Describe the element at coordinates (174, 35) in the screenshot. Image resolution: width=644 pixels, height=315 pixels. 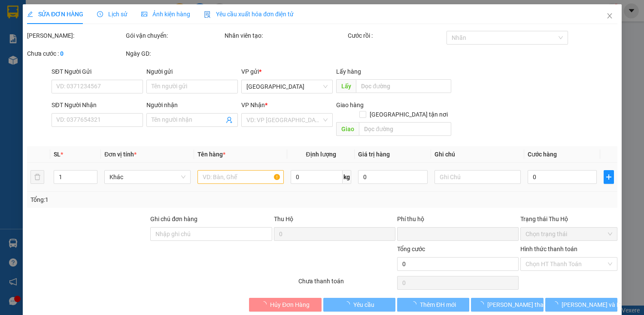
I see `div: Gói vận chuyển:` at that location.